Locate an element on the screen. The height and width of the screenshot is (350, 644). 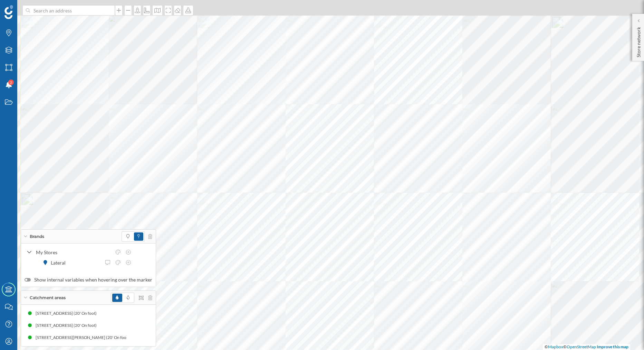
a: OpenStreetMap is located at coordinates (581, 346).